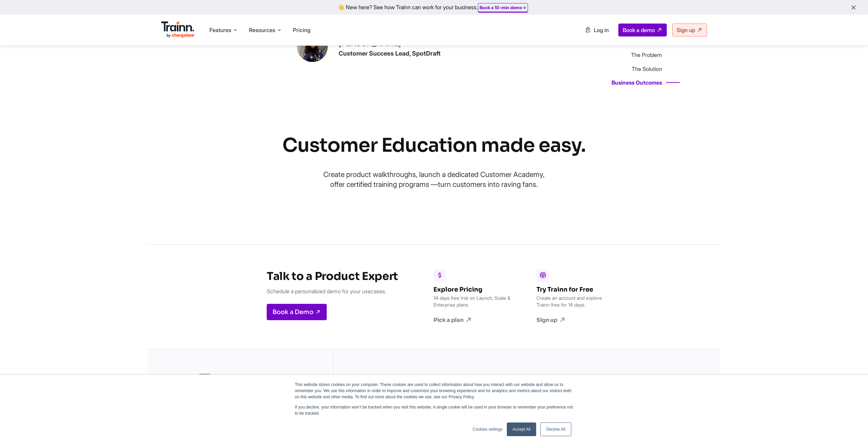 The image size is (868, 445). What do you see at coordinates (473, 320) in the screenshot?
I see `a: Pick a plan` at bounding box center [473, 320].